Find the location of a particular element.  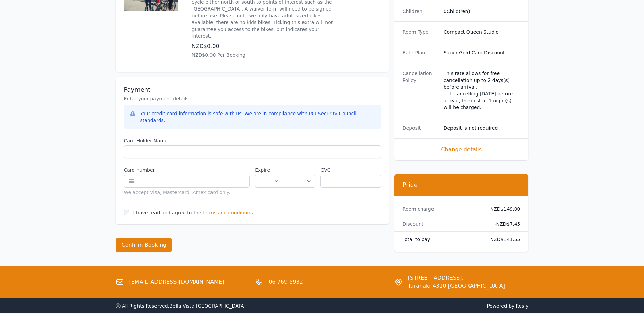

dt: Discount is located at coordinates (441, 224).